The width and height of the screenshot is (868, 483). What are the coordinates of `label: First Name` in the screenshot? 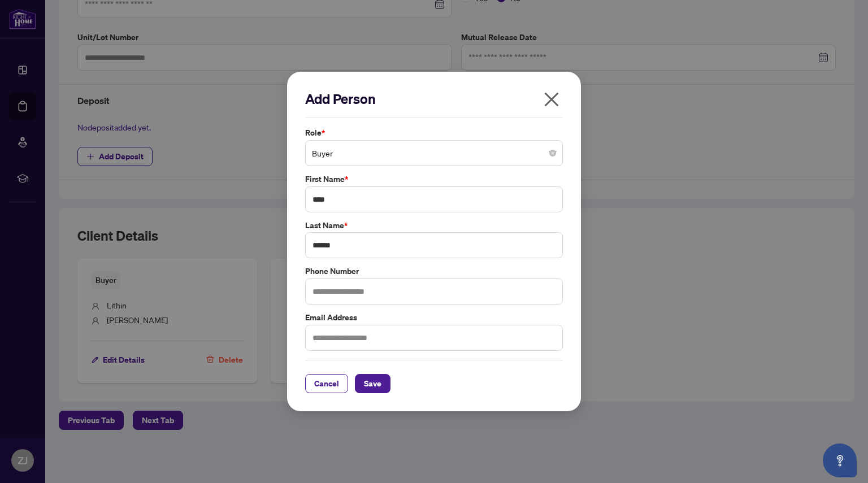 It's located at (434, 179).